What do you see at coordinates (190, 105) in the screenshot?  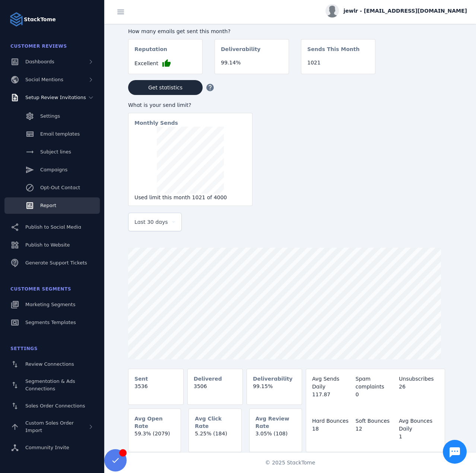 I see `div: What is your send limit?` at bounding box center [190, 105].